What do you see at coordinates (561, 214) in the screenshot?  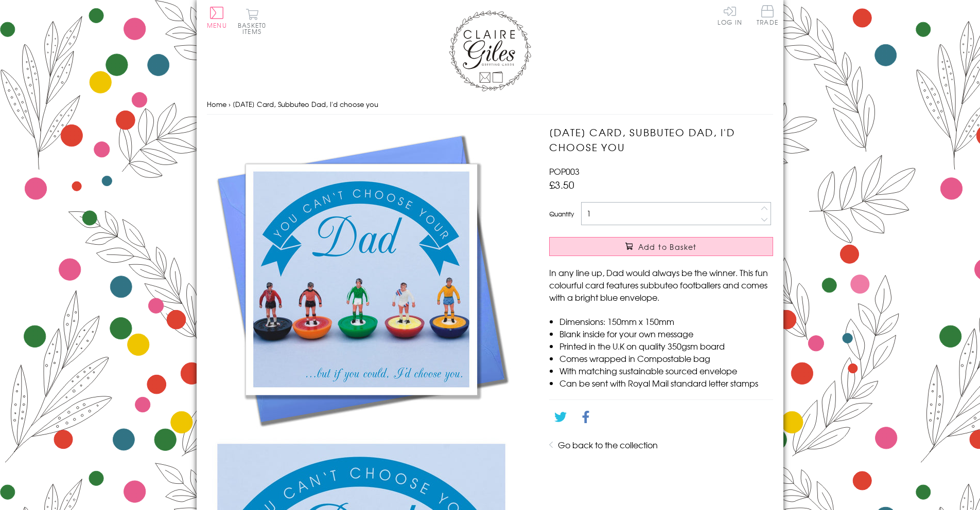 I see `label: Quantity` at bounding box center [561, 214].